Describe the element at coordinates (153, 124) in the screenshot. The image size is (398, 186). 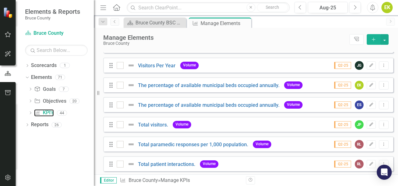
I see `a: Total visitors.` at that location.